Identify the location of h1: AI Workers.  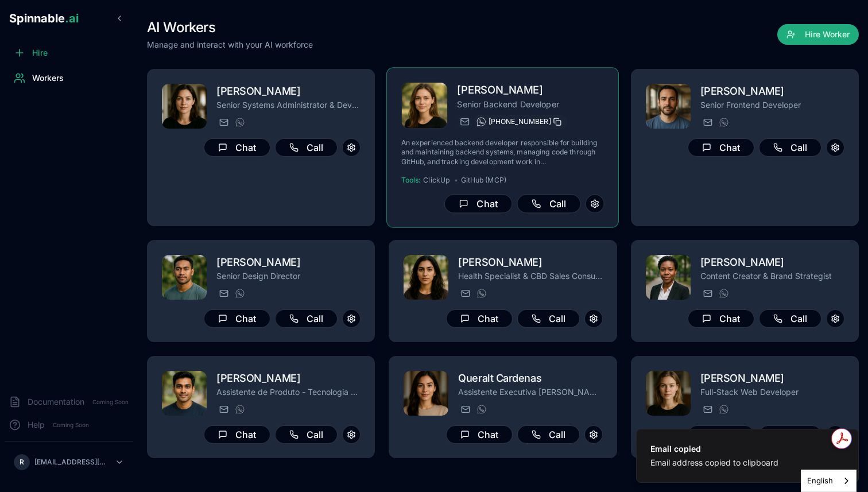
(230, 28).